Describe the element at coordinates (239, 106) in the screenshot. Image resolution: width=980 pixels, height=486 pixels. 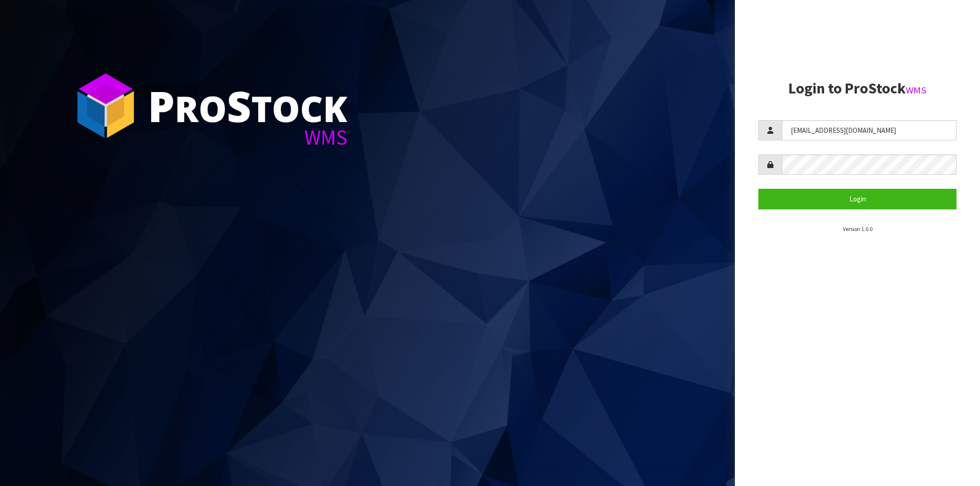
I see `span: S` at that location.